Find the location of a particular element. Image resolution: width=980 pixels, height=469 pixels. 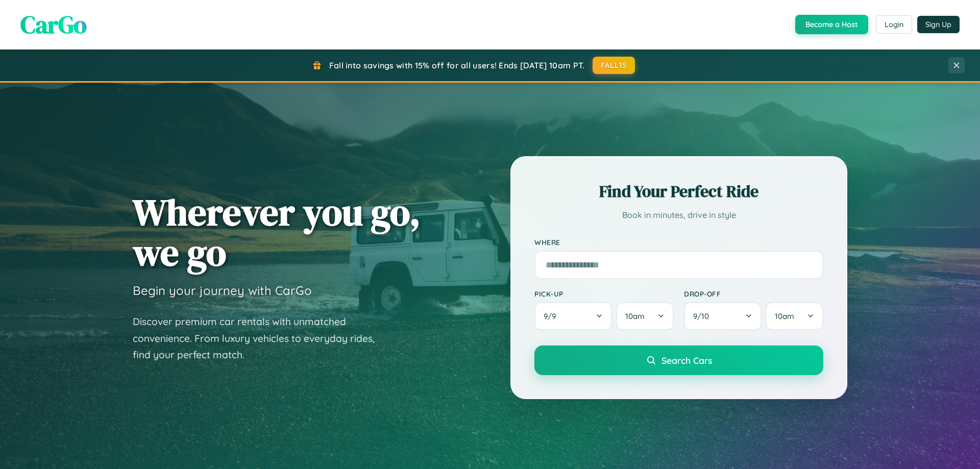

label: Drop-off is located at coordinates (753, 293).